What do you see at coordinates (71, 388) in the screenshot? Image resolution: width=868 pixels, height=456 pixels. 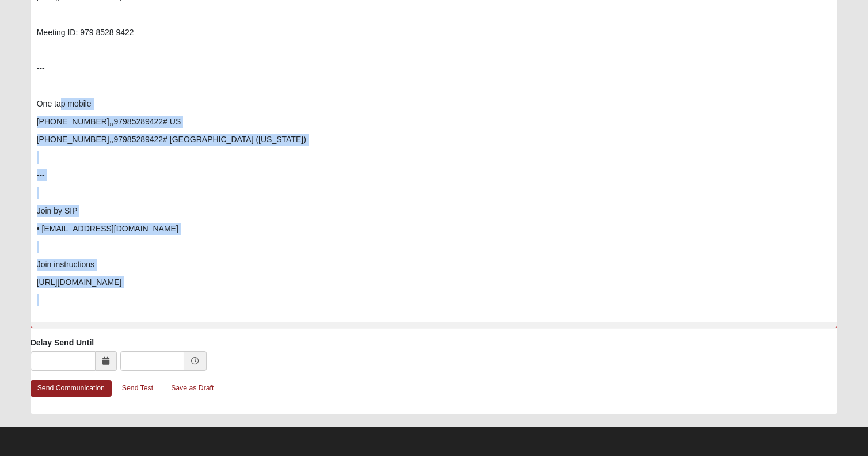 I see `a: Send Communication` at bounding box center [71, 388].